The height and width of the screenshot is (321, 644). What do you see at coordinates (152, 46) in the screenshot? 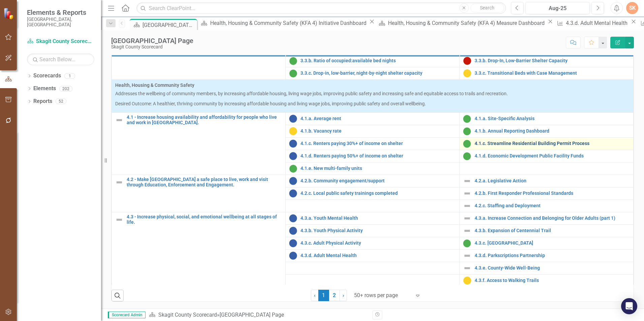
I see `div: Skagit County Scorecard` at bounding box center [152, 46].